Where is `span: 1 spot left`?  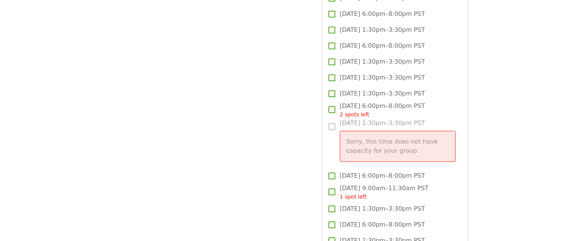 span: 1 spot left is located at coordinates (353, 197).